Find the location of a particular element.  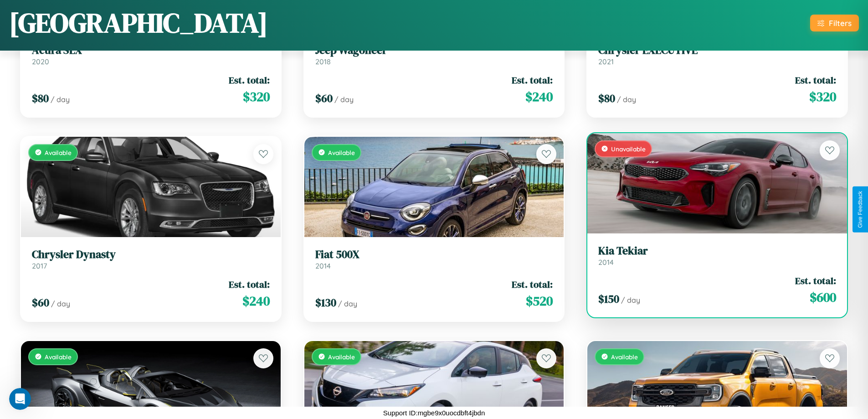

span: 2018 is located at coordinates (323, 61).